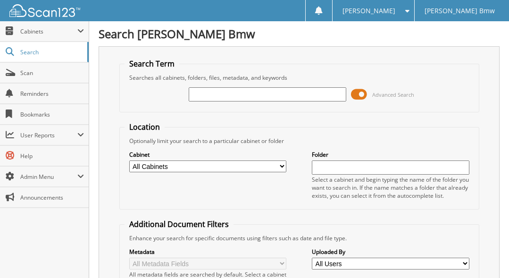 The image size is (509, 278). I want to click on legend: Additional Document Filters, so click(179, 224).